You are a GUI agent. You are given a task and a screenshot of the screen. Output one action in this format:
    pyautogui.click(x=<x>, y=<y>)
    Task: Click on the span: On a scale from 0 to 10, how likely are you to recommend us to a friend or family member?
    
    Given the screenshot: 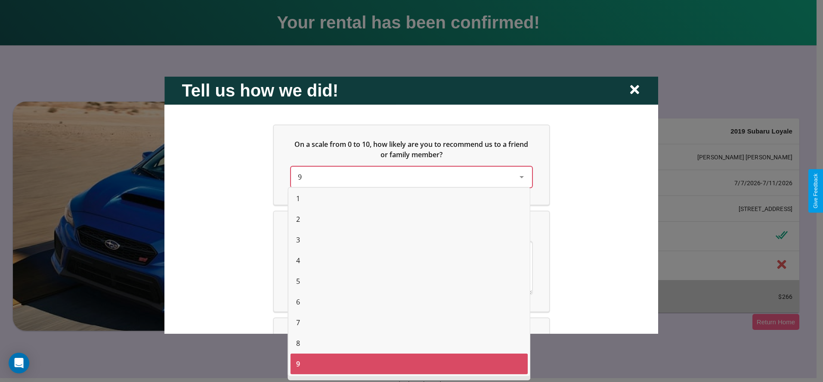 What is the action you would take?
    pyautogui.click(x=412, y=149)
    